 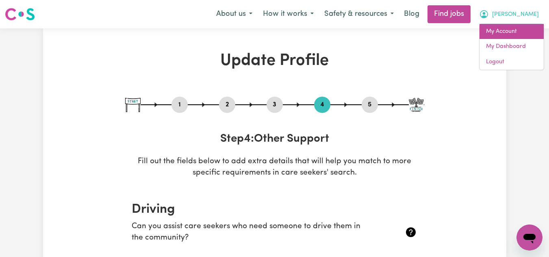 I want to click on a: My Dashboard, so click(x=512, y=47).